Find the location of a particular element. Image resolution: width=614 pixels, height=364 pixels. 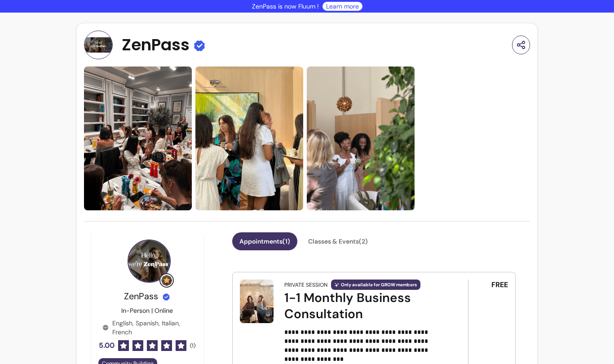

span: 5.00 is located at coordinates (106, 345).